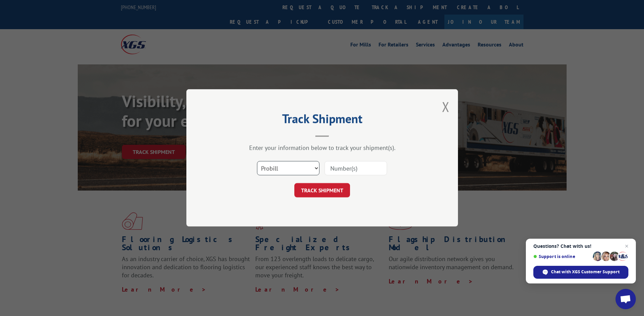 The width and height of the screenshot is (644, 316). What do you see at coordinates (626, 299) in the screenshot?
I see `div: Open chat` at bounding box center [626, 299].